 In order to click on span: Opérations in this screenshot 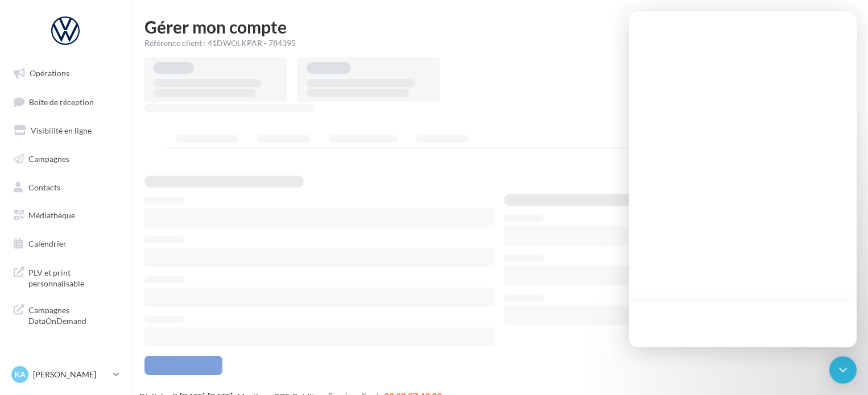, I will do `click(50, 73)`.